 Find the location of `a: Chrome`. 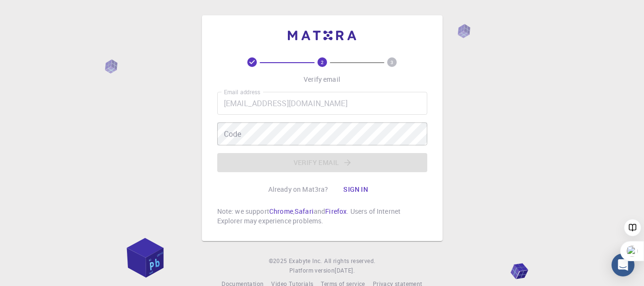

a: Chrome is located at coordinates (281, 211).